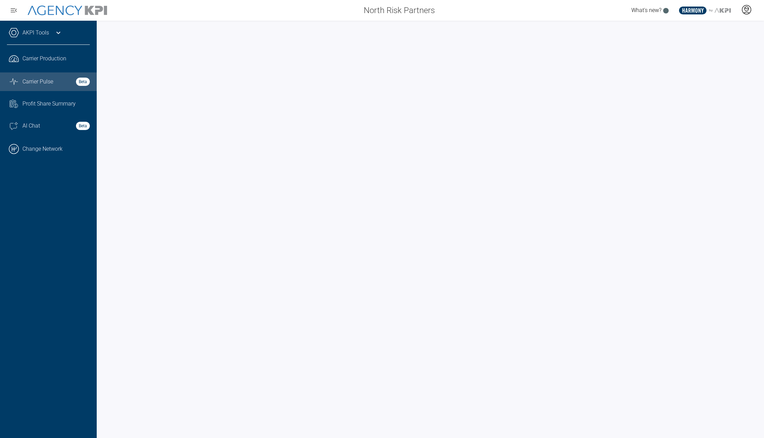 This screenshot has height=438, width=764. Describe the element at coordinates (38, 82) in the screenshot. I see `span: Carrier Pulse` at that location.